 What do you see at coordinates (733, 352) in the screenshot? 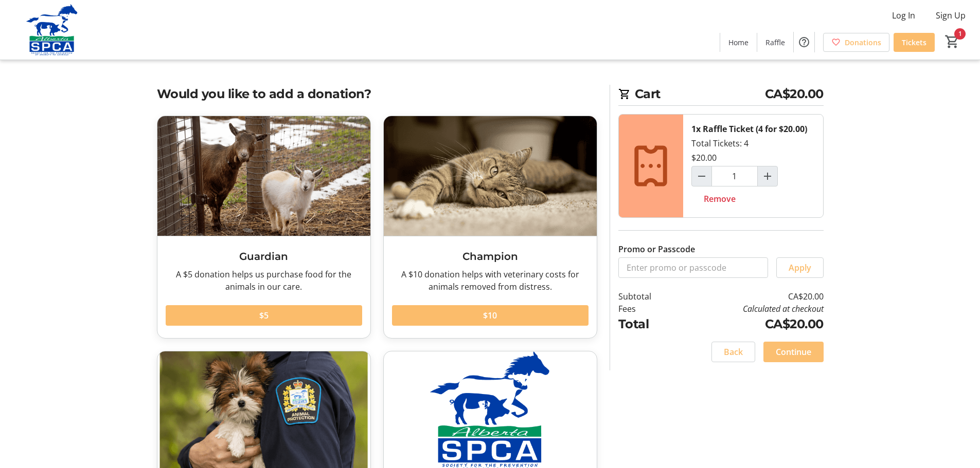
I see `span: Back` at bounding box center [733, 352].